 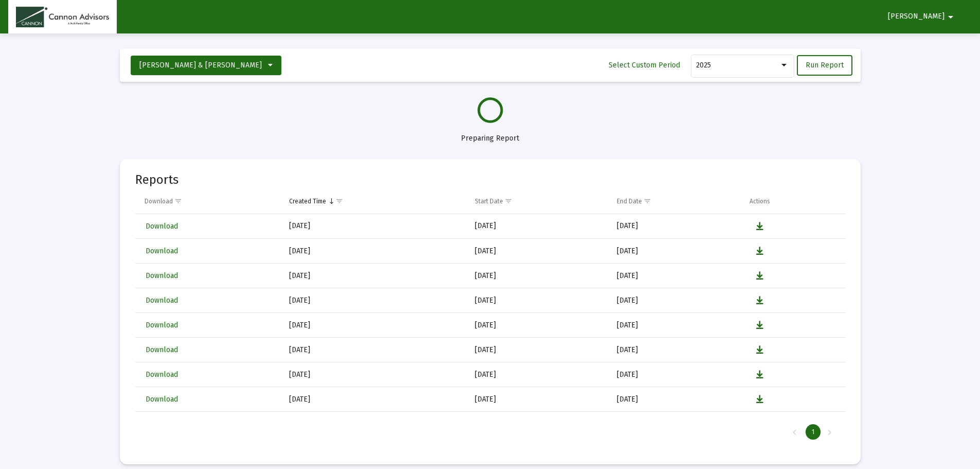 What do you see at coordinates (508, 201) in the screenshot?
I see `span: Show filter options for column 'Start Date'` at bounding box center [508, 201].